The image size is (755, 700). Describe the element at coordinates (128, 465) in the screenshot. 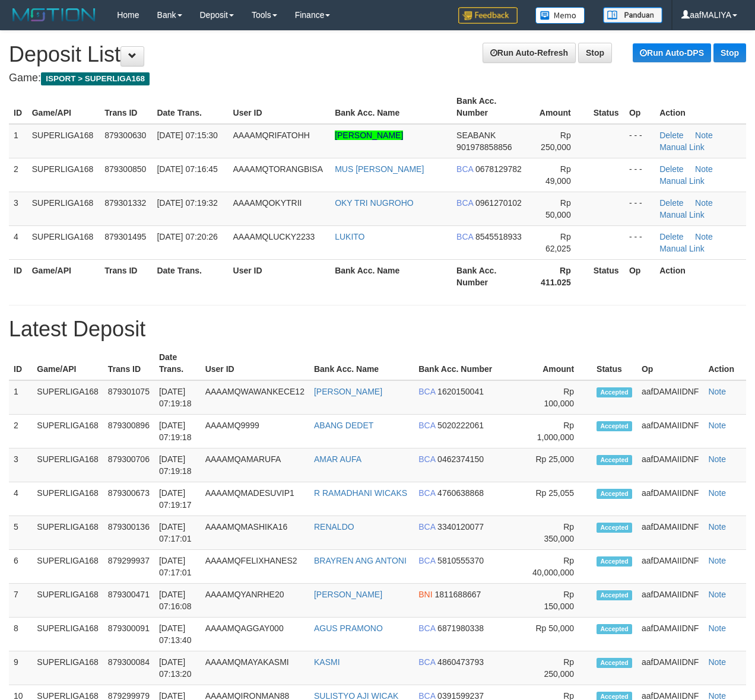

I see `td: 879300706` at that location.